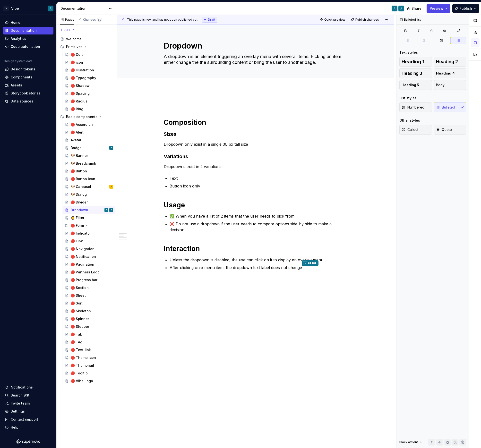 The height and width of the screenshot is (448, 481). What do you see at coordinates (28, 31) in the screenshot?
I see `a: Documentation` at bounding box center [28, 31].